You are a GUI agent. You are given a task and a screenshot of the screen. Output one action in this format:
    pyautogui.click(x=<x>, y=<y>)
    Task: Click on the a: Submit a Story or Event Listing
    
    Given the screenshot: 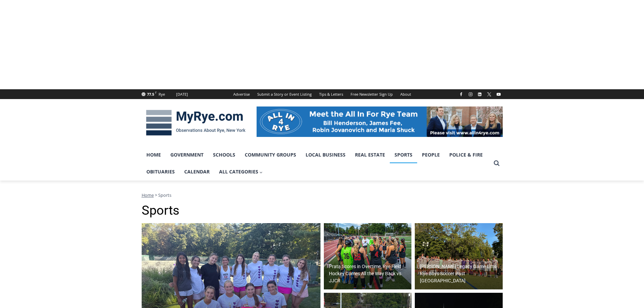 What is the action you would take?
    pyautogui.click(x=284, y=94)
    